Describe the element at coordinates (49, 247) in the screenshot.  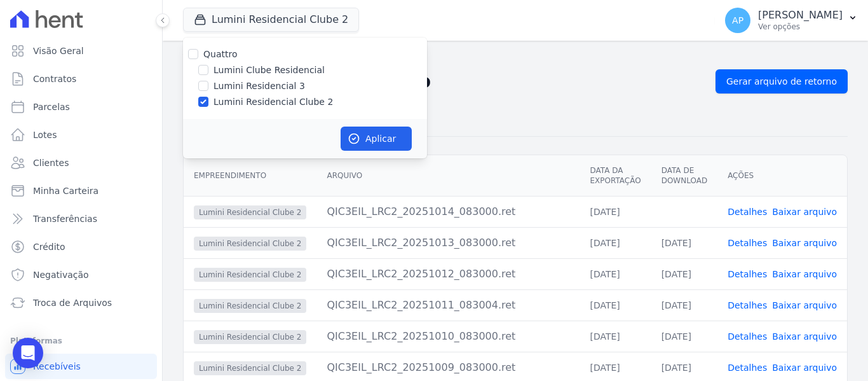
I see `span: Crédito` at that location.